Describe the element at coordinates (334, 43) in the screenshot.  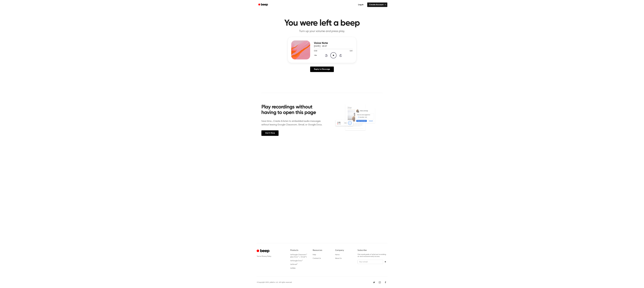
I see `h3: Voice Note` at that location.